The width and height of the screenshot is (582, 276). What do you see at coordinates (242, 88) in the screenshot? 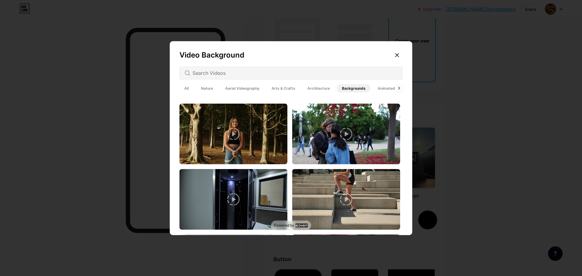
I see `span: Aerial Videography` at bounding box center [242, 88].